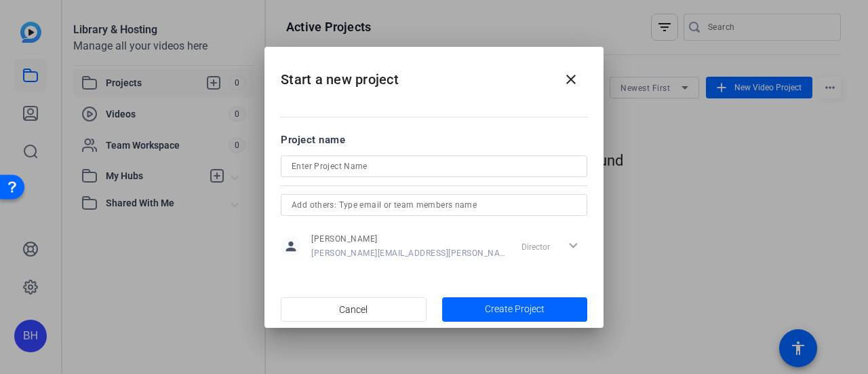 This screenshot has width=868, height=374. I want to click on span: Cancel, so click(353, 310).